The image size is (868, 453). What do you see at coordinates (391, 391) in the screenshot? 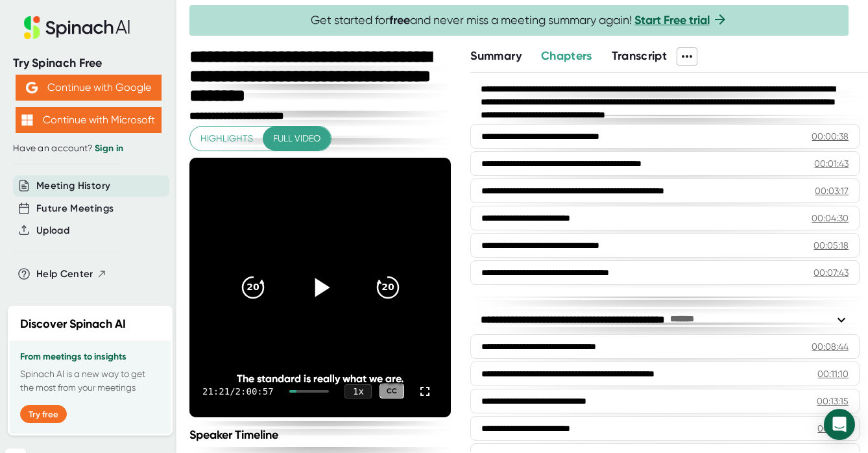
I see `div: CC` at bounding box center [391, 391].